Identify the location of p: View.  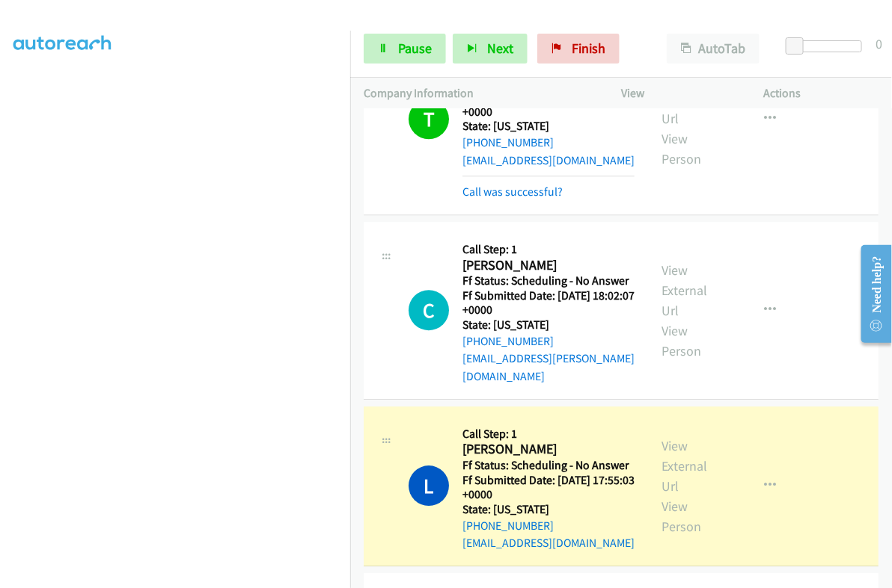
(679, 93).